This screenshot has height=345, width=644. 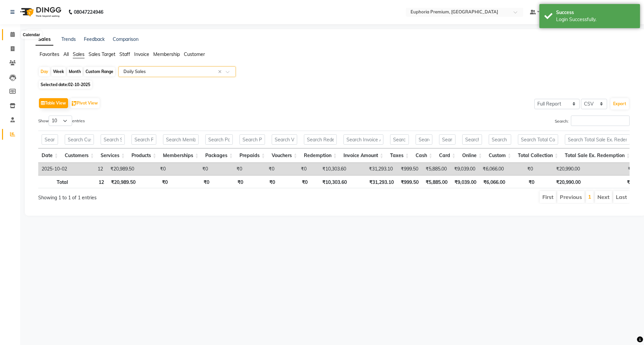 I want to click on th: ₹999.50, so click(x=410, y=182).